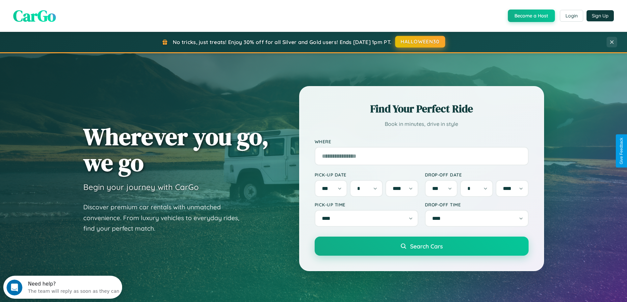 Image resolution: width=627 pixels, height=302 pixels. What do you see at coordinates (420, 42) in the screenshot?
I see `button: HALLOWEEN30` at bounding box center [420, 42].